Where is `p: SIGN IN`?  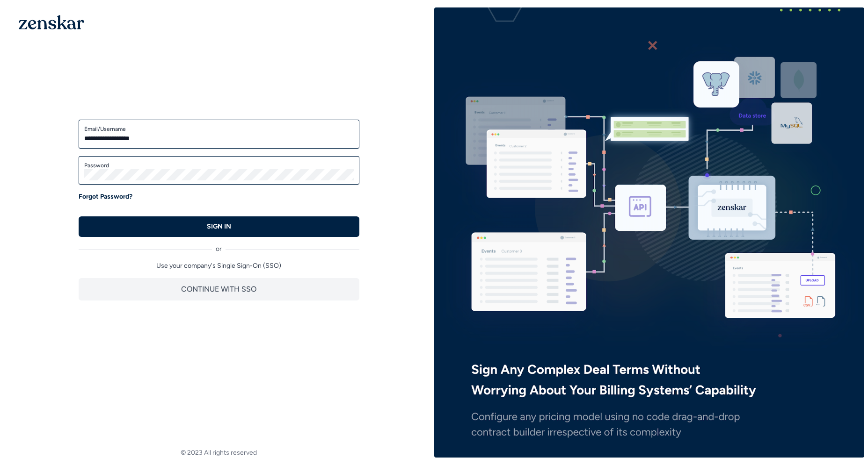
p: SIGN IN is located at coordinates (219, 226).